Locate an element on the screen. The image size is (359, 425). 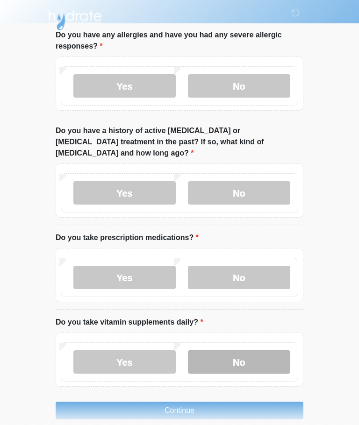
button: Continue is located at coordinates (179, 410).